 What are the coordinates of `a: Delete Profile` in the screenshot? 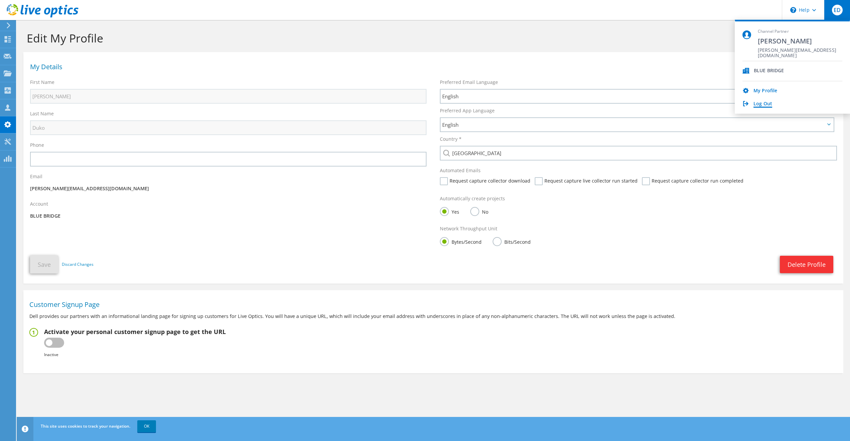 It's located at (807, 264).